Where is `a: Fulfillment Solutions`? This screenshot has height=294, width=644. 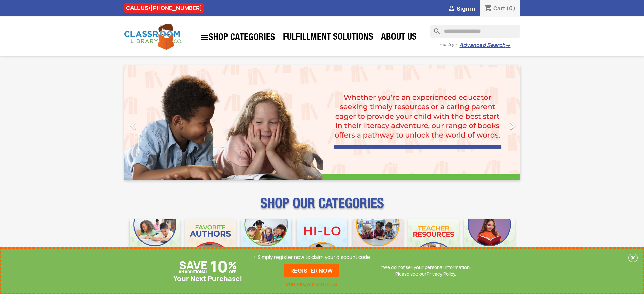
a: Fulfillment Solutions is located at coordinates (328, 38).